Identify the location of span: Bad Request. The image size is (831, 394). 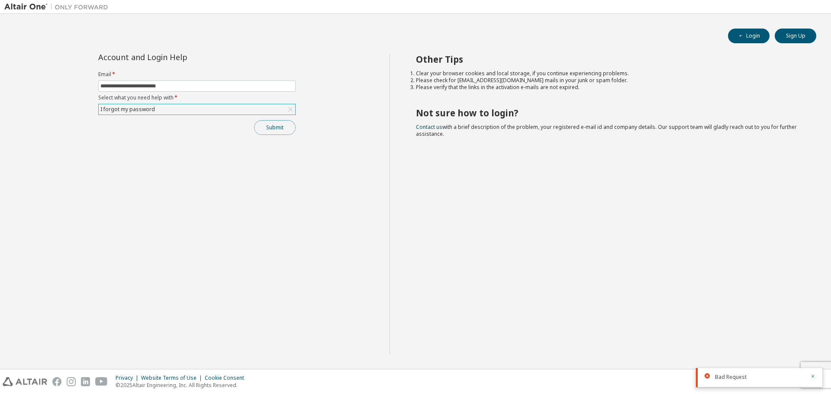
(731, 378).